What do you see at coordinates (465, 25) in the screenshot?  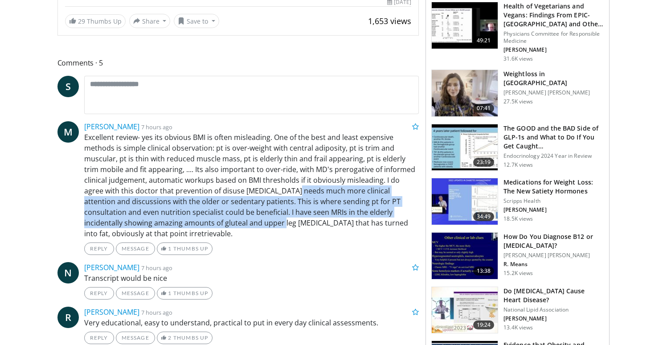 I see `img: 606f2b51-b844-428b-aa21-8c0c72d5a896.150x105_q85_crop-smart_upscale.jpg` at bounding box center [465, 25].